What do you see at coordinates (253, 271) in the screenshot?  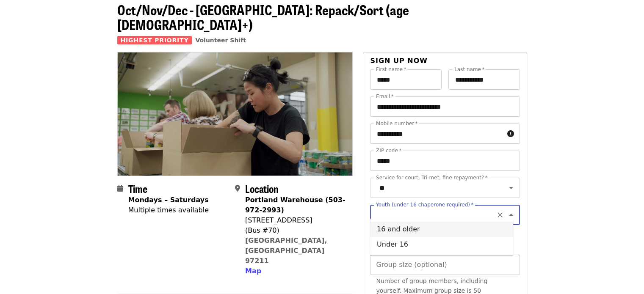 I see `button: Map` at bounding box center [253, 271].